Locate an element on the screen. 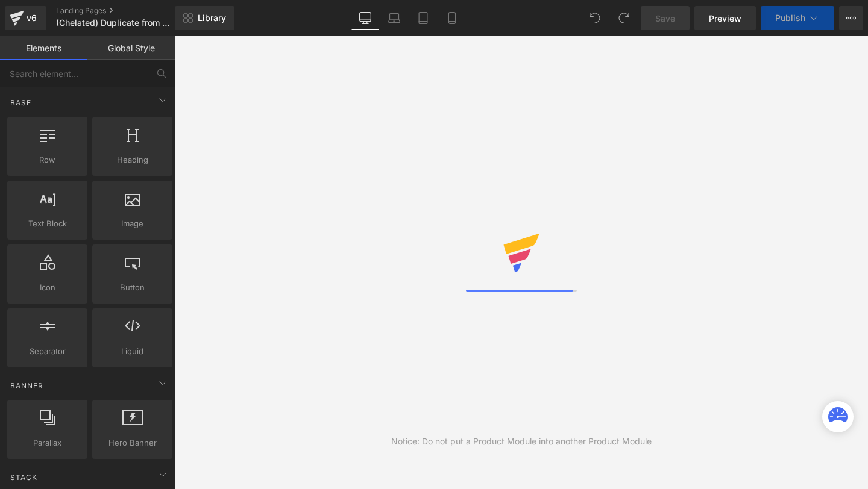  a: Laptop is located at coordinates (395, 18).